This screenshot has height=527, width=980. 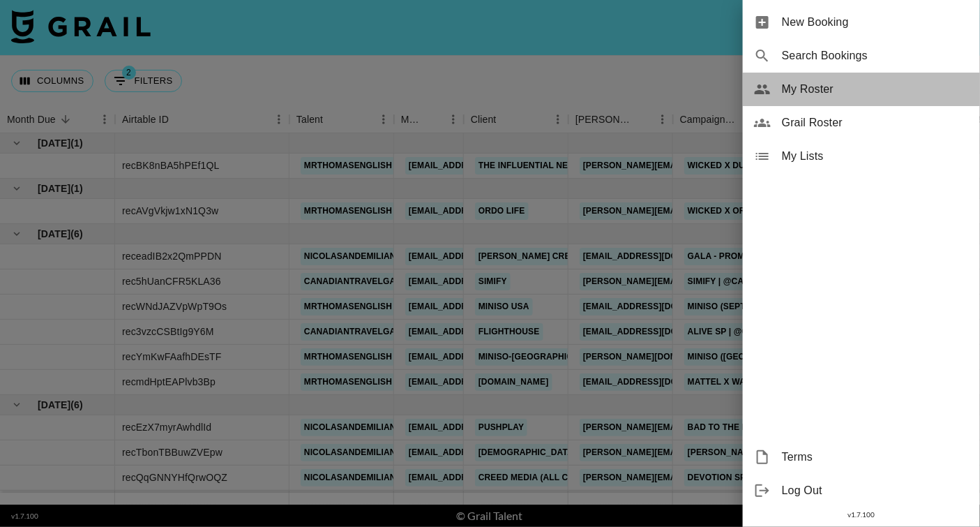 I want to click on span: My Lists, so click(x=876, y=157).